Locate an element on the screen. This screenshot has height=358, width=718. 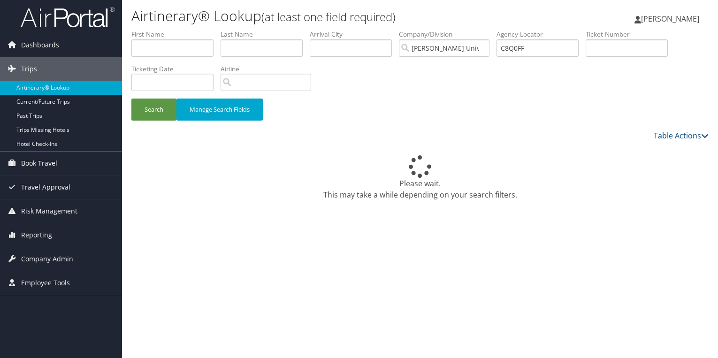
label: Agency Locator is located at coordinates (541, 34).